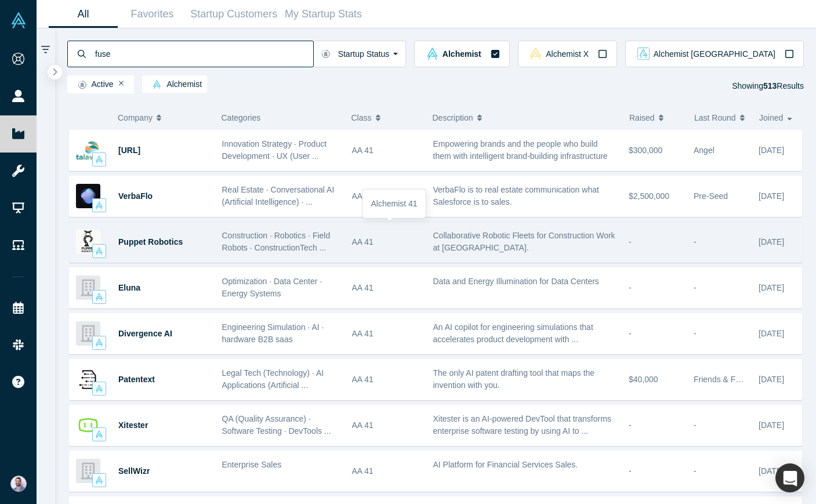  Describe the element at coordinates (88, 333) in the screenshot. I see `img: Divergence AI's Logo` at that location.